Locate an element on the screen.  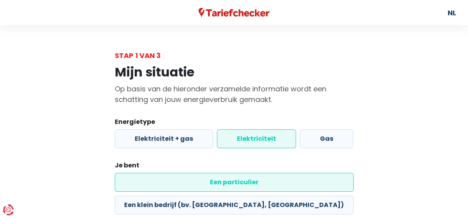
label: Elektriciteit is located at coordinates (257, 139).